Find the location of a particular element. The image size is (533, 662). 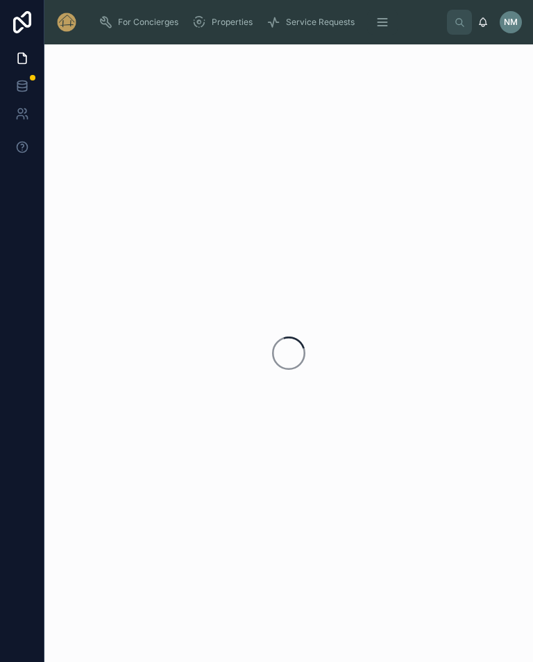

span: For Concierges is located at coordinates (148, 22).